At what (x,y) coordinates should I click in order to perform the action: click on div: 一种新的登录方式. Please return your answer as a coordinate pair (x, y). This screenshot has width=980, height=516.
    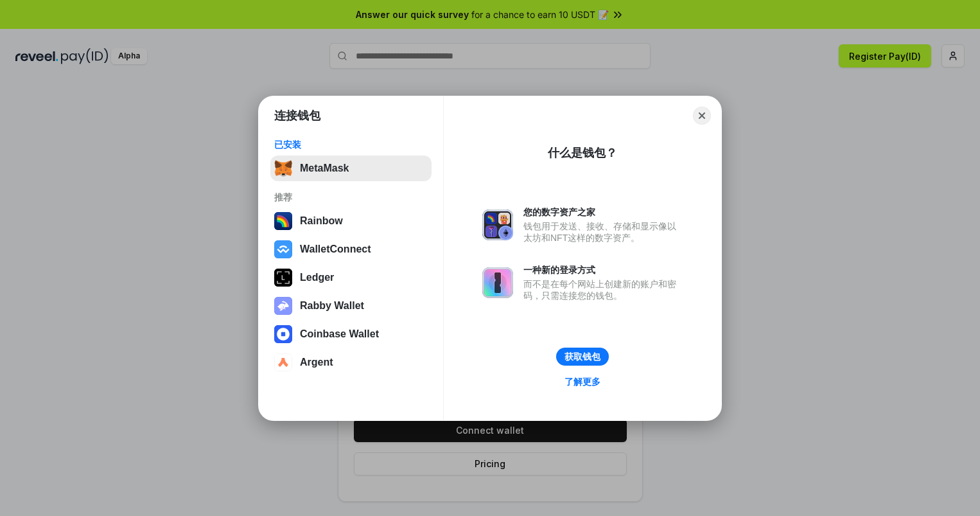
    Looking at the image, I should click on (603, 270).